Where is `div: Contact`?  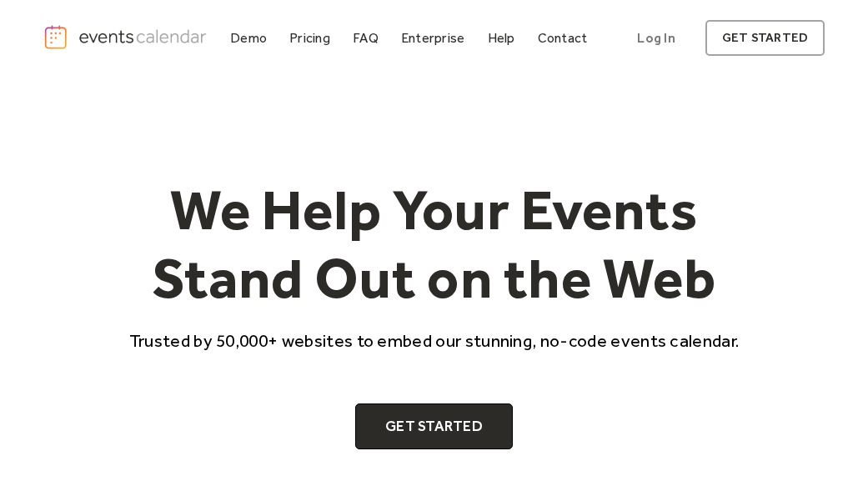 div: Contact is located at coordinates (563, 37).